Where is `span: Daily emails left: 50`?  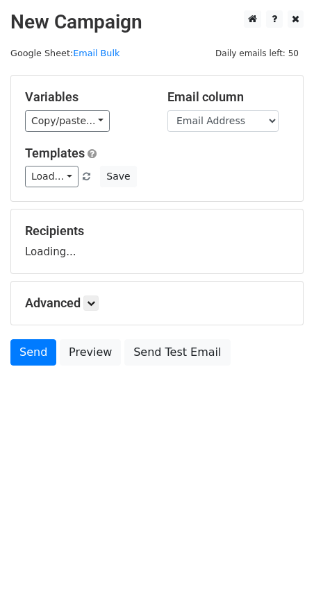 span: Daily emails left: 50 is located at coordinates (257, 53).